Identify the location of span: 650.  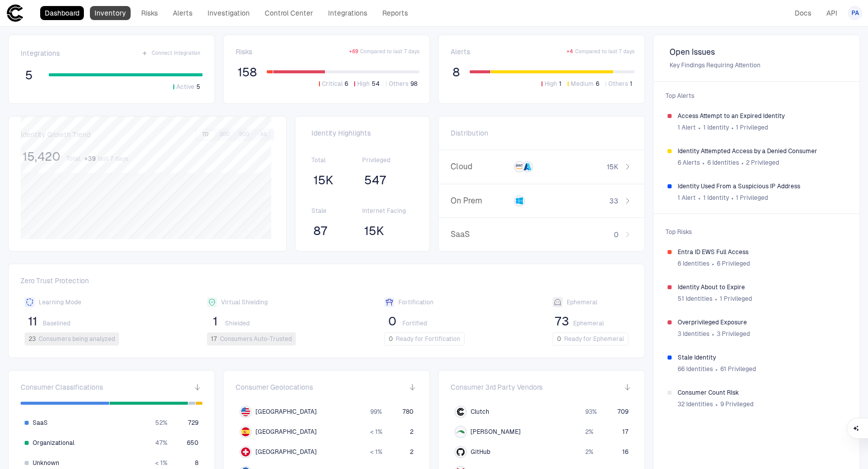
(192, 443).